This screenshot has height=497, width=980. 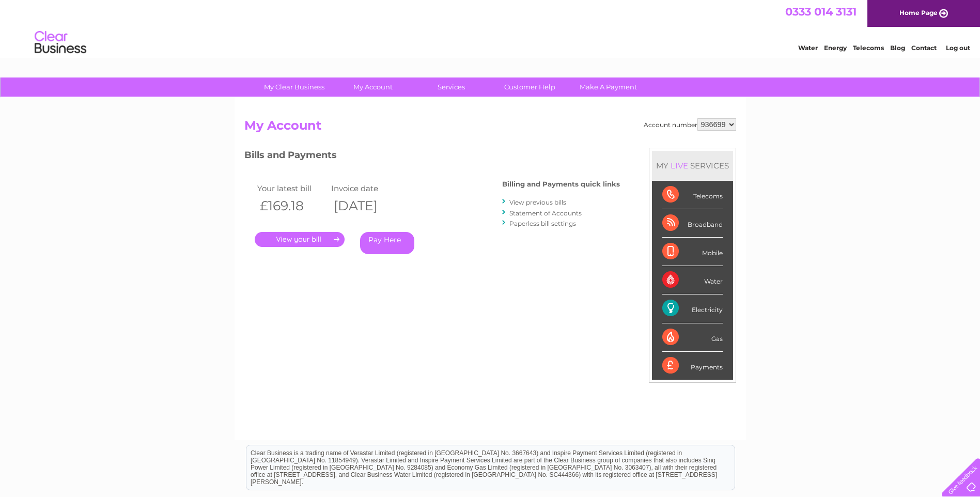 What do you see at coordinates (432, 157) in the screenshot?
I see `h3: Bills and Payments` at bounding box center [432, 157].